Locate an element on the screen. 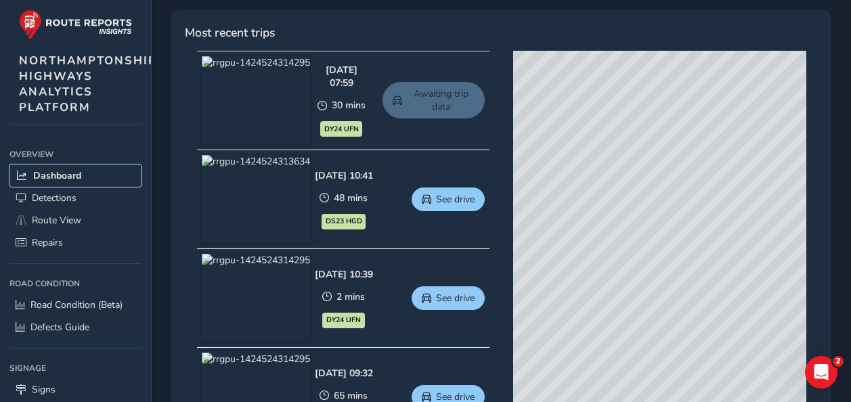 Image resolution: width=851 pixels, height=402 pixels. span: 48 mins is located at coordinates (351, 198).